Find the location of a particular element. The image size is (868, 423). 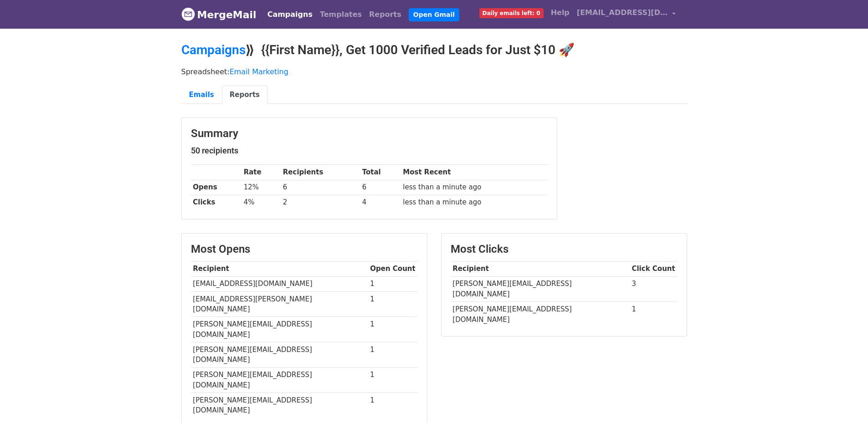

h5: 50 recipients is located at coordinates (369, 151).